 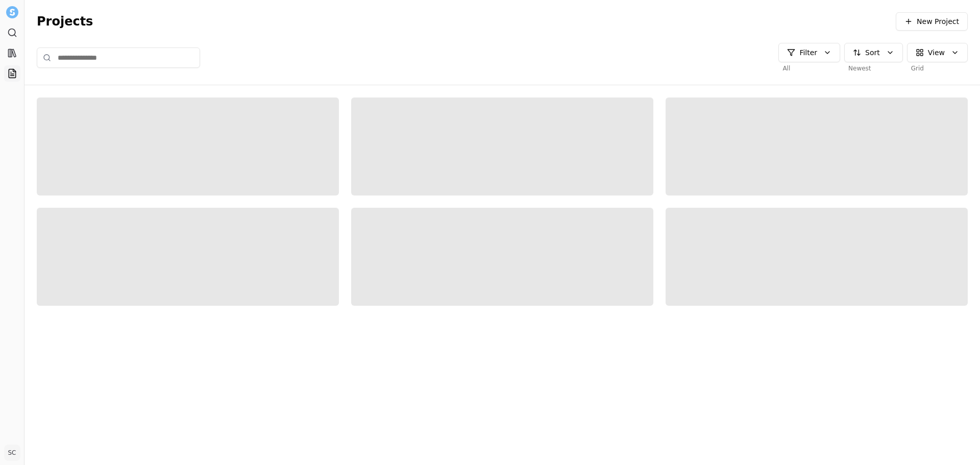 What do you see at coordinates (12, 12) in the screenshot?
I see `button: Settle` at bounding box center [12, 12].